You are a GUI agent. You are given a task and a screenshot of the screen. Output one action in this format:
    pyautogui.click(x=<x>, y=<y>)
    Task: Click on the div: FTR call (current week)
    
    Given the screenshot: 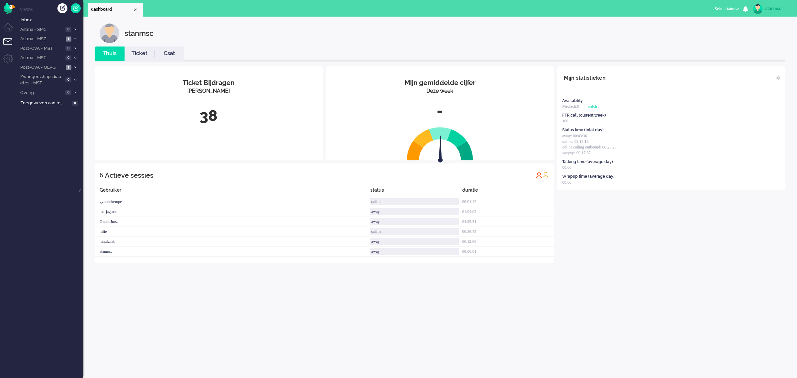 What is the action you would take?
    pyautogui.click(x=584, y=115)
    